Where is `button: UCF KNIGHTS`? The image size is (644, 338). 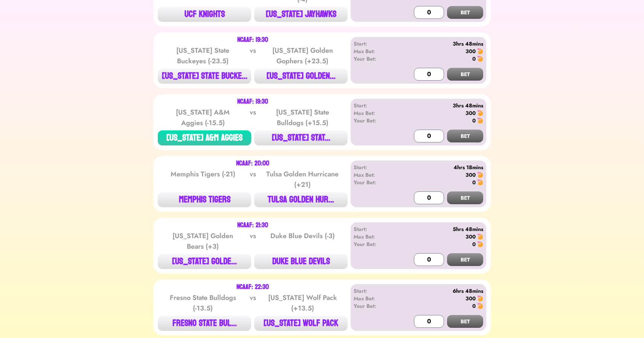 button: UCF KNIGHTS is located at coordinates (205, 15).